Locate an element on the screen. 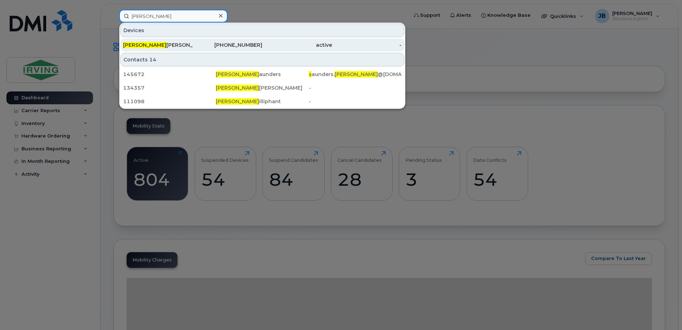  div: aunders is located at coordinates (262, 74).